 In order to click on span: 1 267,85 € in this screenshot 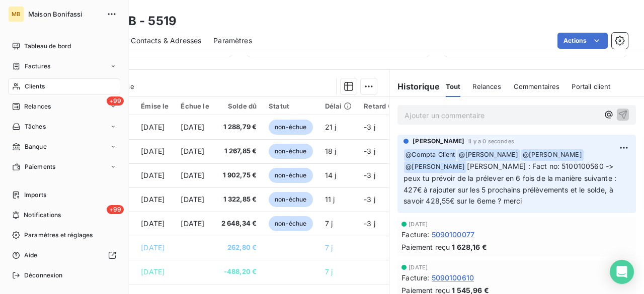, I will do `click(239, 152)`.